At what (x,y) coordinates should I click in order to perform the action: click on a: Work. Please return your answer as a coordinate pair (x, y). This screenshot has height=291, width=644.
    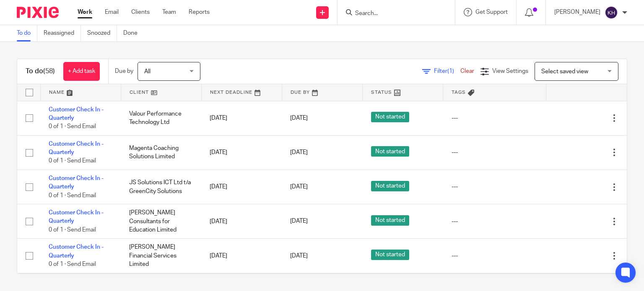
    Looking at the image, I should click on (84, 12).